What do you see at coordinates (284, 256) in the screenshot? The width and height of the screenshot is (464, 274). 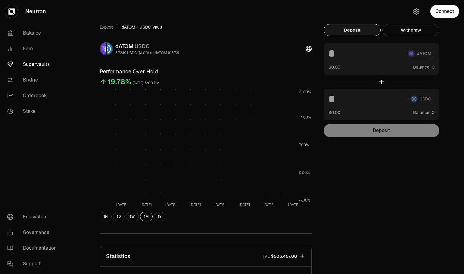 I see `span: $506,457.08` at bounding box center [284, 256].